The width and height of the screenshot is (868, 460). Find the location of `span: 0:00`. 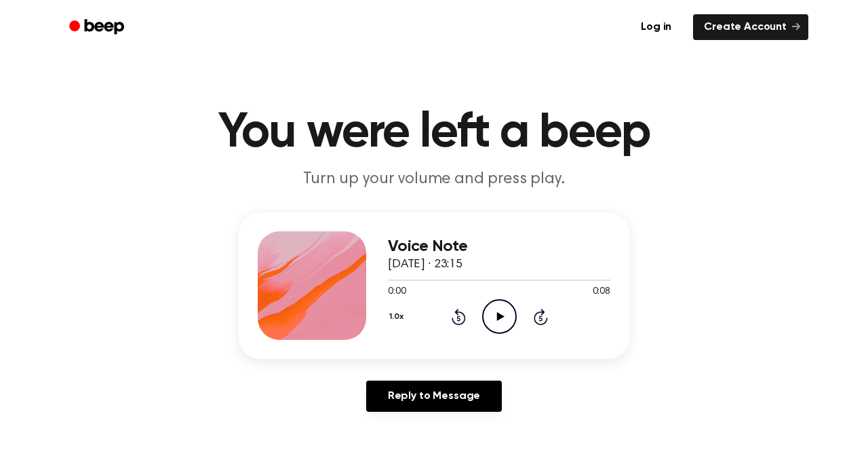

span: 0:00 is located at coordinates (397, 292).